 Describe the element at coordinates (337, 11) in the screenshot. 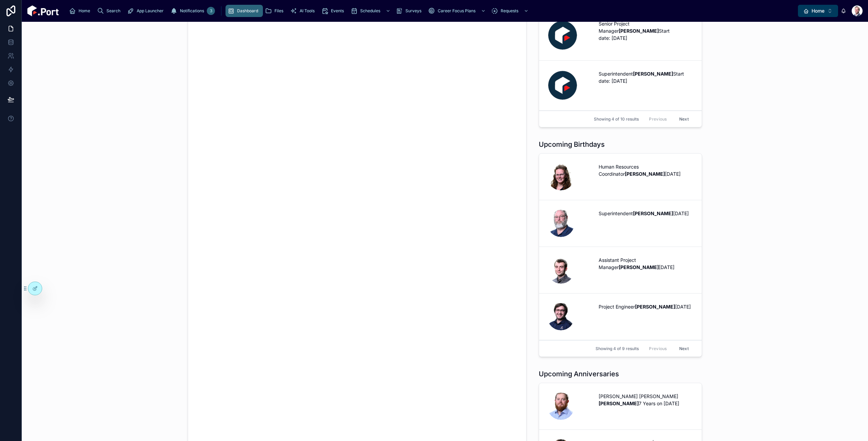

I see `span: Events` at that location.